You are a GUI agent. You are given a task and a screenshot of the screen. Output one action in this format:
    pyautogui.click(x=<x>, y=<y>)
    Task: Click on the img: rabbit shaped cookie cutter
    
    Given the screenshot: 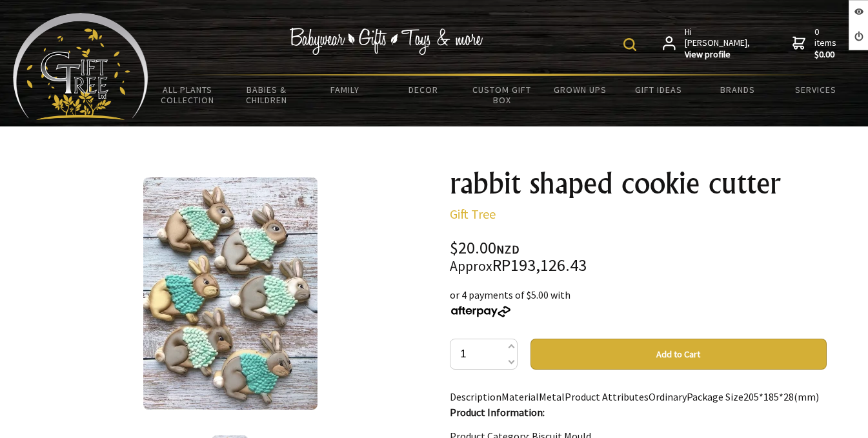 What is the action you would take?
    pyautogui.click(x=231, y=294)
    